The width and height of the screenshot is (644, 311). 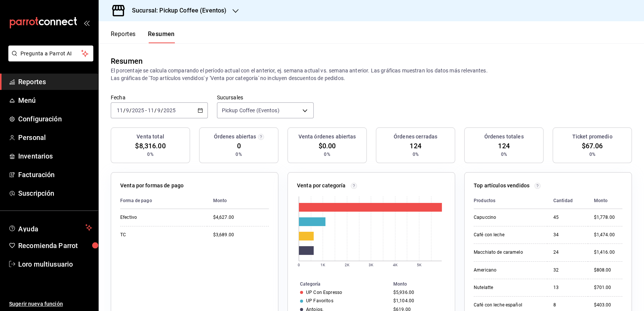 I want to click on font: Configuración, so click(x=40, y=119).